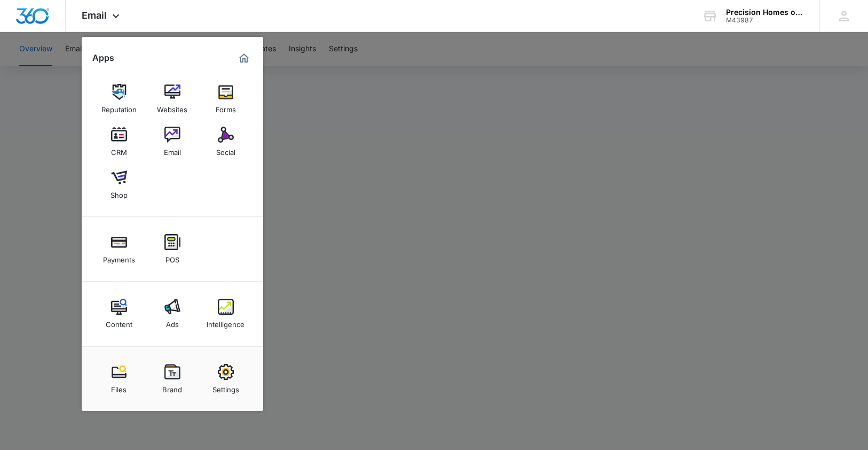 The width and height of the screenshot is (868, 450). Describe the element at coordinates (173, 257) in the screenshot. I see `div: POS` at that location.